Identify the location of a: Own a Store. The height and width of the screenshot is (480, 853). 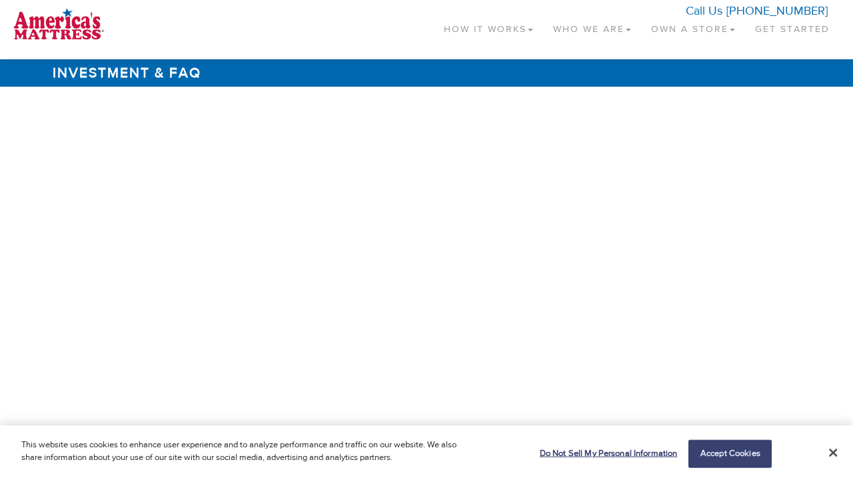
(693, 26).